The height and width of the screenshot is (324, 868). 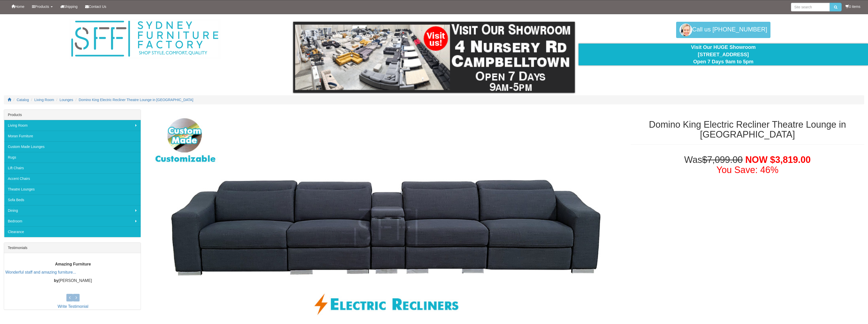 I want to click on a: Sofa Beds, so click(x=72, y=200).